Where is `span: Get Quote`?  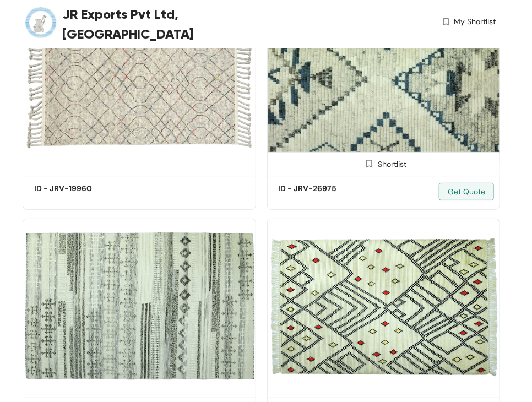
span: Get Quote is located at coordinates (467, 192).